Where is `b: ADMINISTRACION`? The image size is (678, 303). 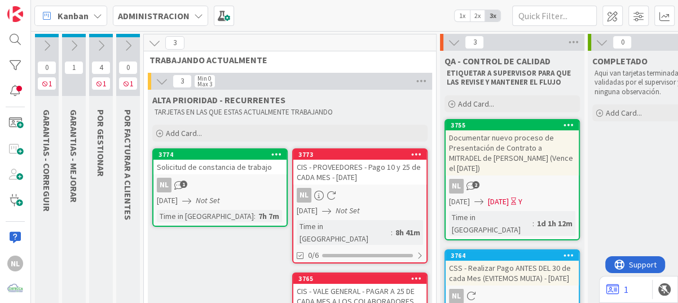 b: ADMINISTRACION is located at coordinates (153, 16).